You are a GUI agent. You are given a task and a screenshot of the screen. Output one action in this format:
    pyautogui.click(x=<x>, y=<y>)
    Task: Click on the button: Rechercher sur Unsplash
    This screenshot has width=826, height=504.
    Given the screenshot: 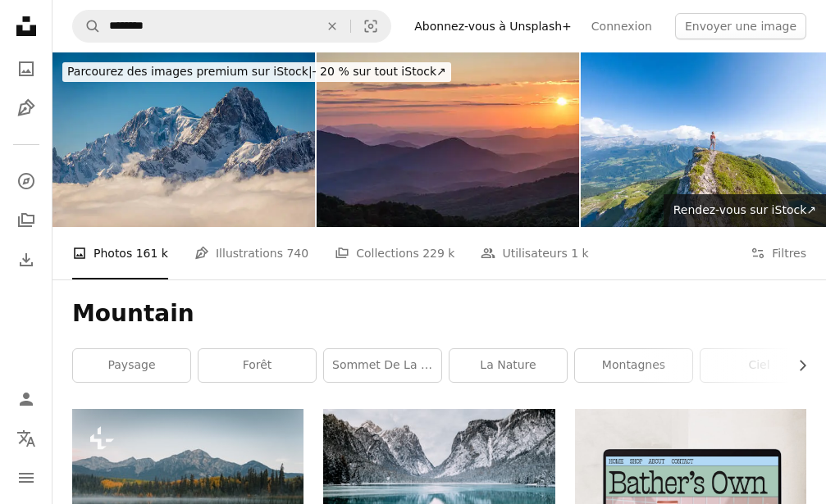 What is the action you would take?
    pyautogui.click(x=87, y=27)
    